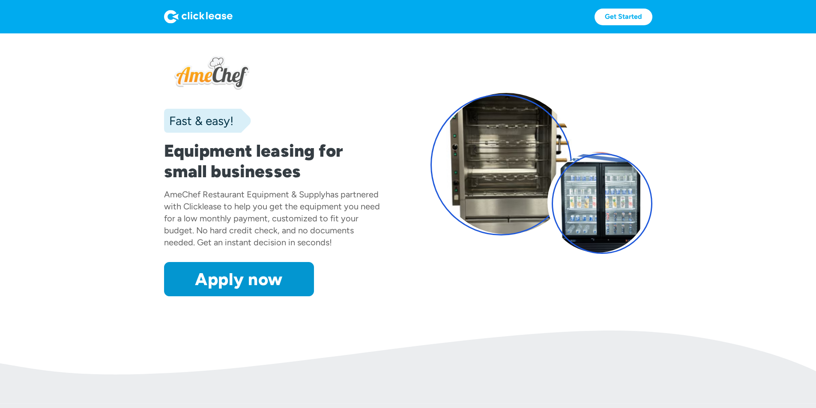 The width and height of the screenshot is (816, 408). What do you see at coordinates (272, 218) in the screenshot?
I see `div: has partnered with Clicklease to help you get the equipment you need for a low monthly payment, c...` at bounding box center [272, 218].